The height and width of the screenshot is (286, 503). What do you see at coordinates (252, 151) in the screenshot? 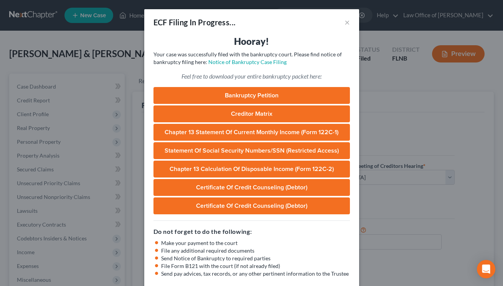
I see `a: Statement of Social Security Numbers/SSN (Restricted Access)` at bounding box center [252, 151].